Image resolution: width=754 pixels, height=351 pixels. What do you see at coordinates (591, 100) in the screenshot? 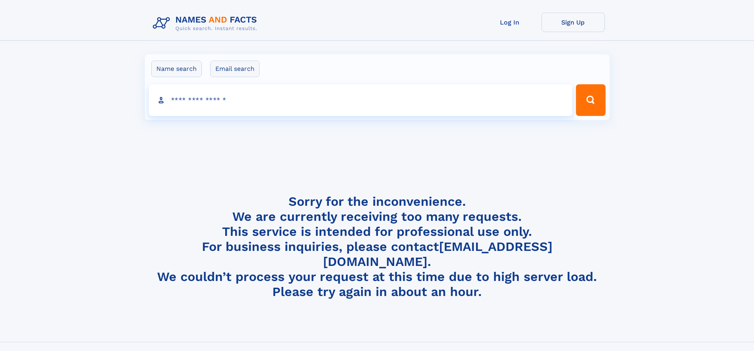
I see `button: Search Button` at bounding box center [591, 100].